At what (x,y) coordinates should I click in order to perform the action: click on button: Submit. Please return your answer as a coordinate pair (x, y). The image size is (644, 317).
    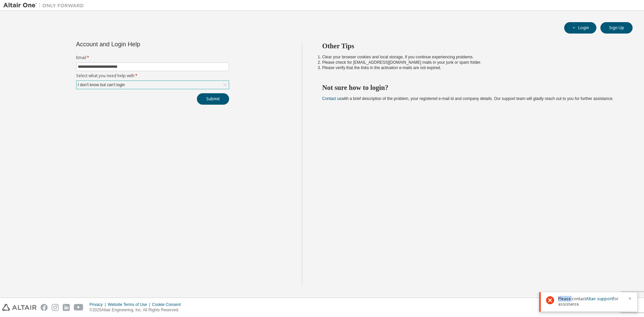
    Looking at the image, I should click on (213, 99).